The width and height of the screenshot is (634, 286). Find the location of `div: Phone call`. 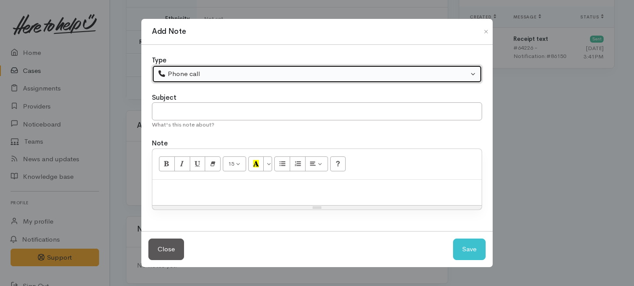

div: Phone call is located at coordinates (313, 74).